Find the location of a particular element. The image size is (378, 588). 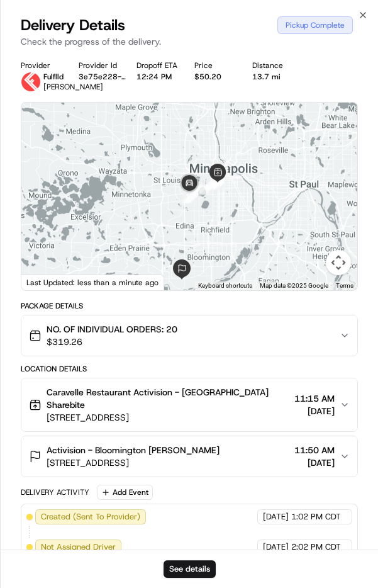

img: 1736555255976-a54dd68f-1ca7-489b-9aae-adbdc363a1c4 is located at coordinates (24, 131).